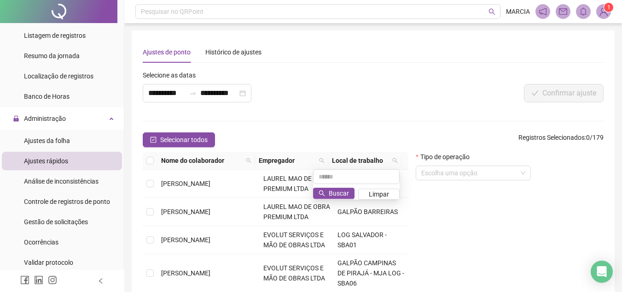 This screenshot has width=622, height=292. What do you see at coordinates (234, 52) in the screenshot?
I see `div: Histórico de ajustes` at bounding box center [234, 52].